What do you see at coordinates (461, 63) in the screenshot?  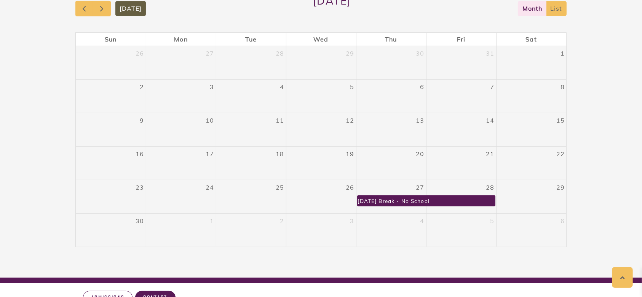 I see `td: October 31, 2025` at bounding box center [461, 63].